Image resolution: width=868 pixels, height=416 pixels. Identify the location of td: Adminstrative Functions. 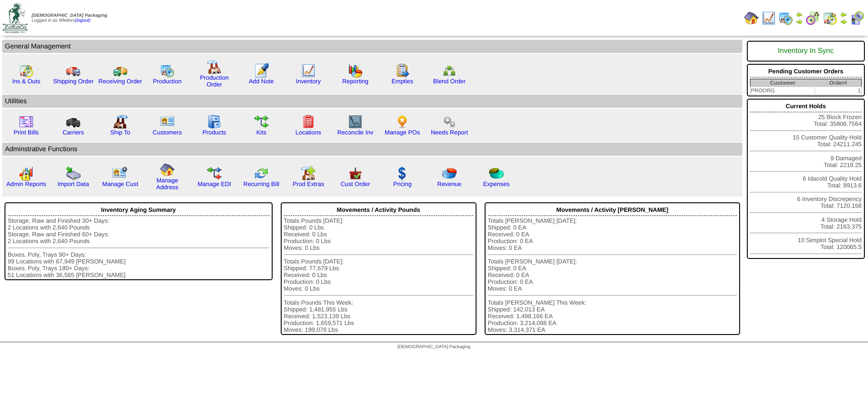
(372, 149).